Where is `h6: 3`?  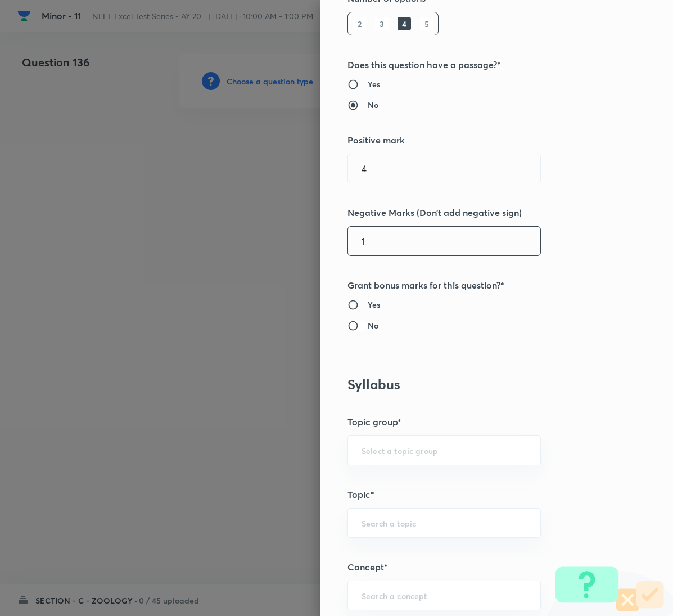
h6: 3 is located at coordinates (382, 23).